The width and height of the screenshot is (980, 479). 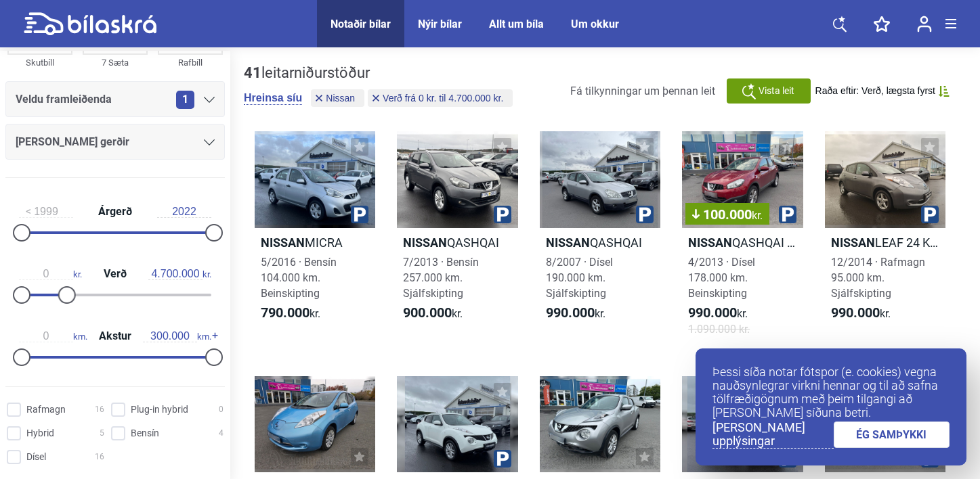 What do you see at coordinates (885, 242) in the screenshot?
I see `h2: LEAF 24 KWH` at bounding box center [885, 242].